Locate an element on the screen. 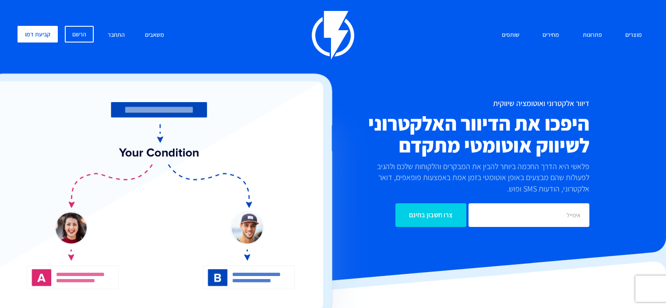  a: מחירים is located at coordinates (551, 35).